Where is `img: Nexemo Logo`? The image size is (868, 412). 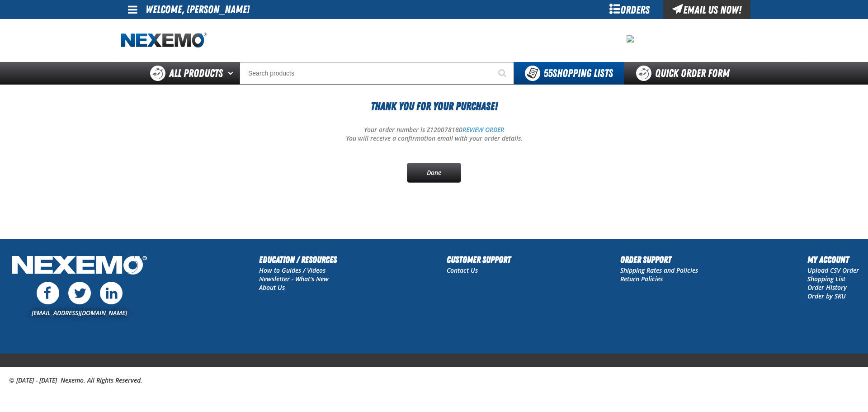 img: Nexemo Logo is located at coordinates (79, 266).